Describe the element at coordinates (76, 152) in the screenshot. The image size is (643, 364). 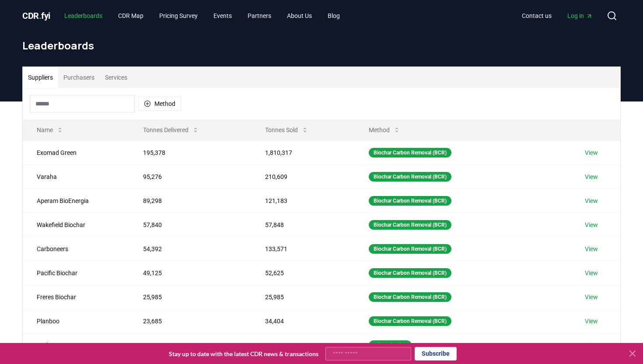
I see `td: Exomad Green` at that location.